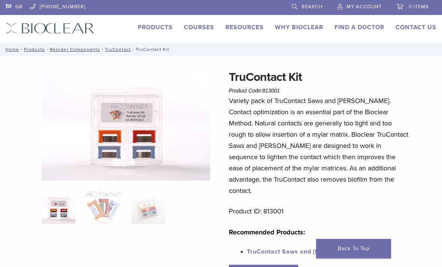  Describe the element at coordinates (103, 207) in the screenshot. I see `img: TruContact Kit - Image 2` at that location.